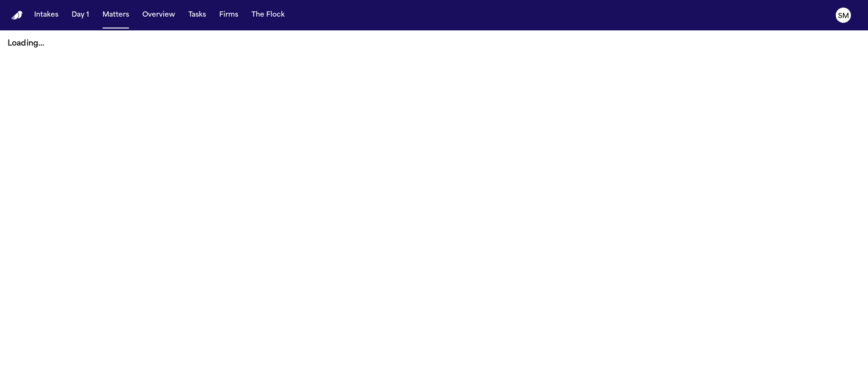  What do you see at coordinates (46, 15) in the screenshot?
I see `a: Intakes` at bounding box center [46, 15].